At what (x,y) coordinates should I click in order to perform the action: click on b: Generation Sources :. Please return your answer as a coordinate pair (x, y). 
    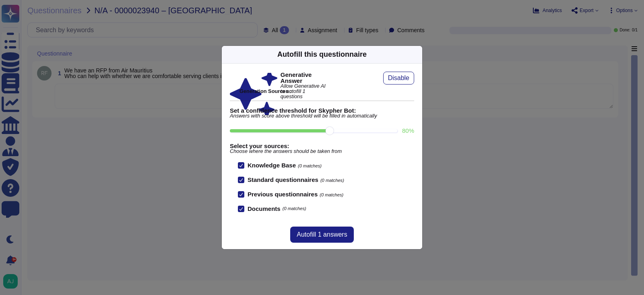
    Looking at the image, I should click on (265, 91).